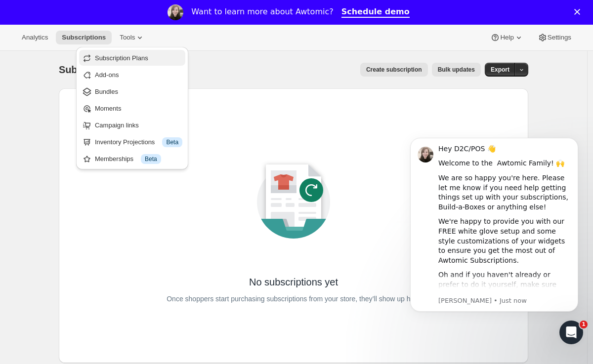 This screenshot has height=364, width=593. Describe the element at coordinates (109, 38) in the screenshot. I see `div: Welcome to the Awtomic Family! 🙌` at that location.